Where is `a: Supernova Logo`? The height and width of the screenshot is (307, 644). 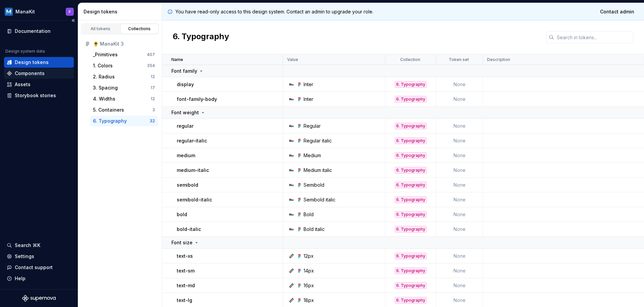 a: Supernova Logo is located at coordinates (39, 299).